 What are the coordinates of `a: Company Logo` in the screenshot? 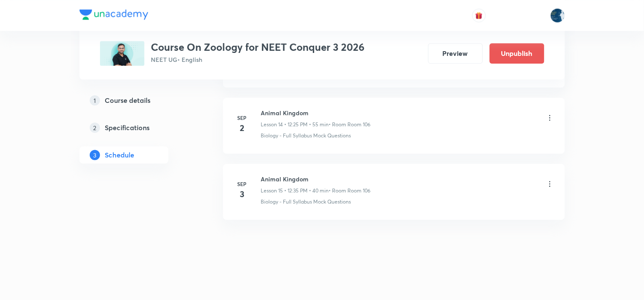 It's located at (114, 15).